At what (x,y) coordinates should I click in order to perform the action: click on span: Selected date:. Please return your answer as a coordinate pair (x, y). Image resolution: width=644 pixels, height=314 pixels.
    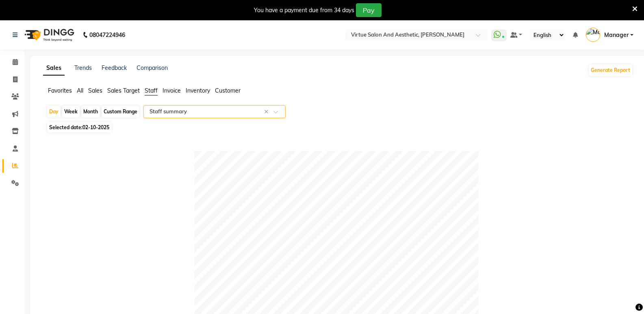
    Looking at the image, I should click on (79, 127).